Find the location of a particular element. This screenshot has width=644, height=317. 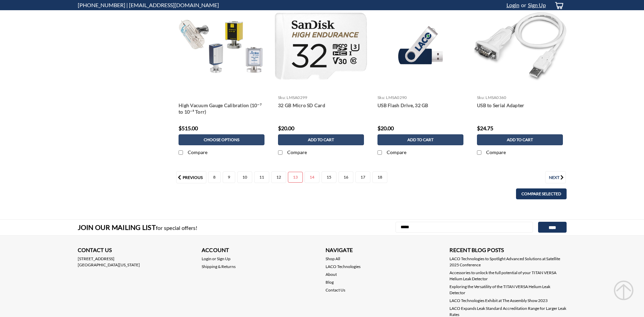

a: Accessories to unlock the full potential of your TITAN VERSA Helium Leak Detector is located at coordinates (508, 276).